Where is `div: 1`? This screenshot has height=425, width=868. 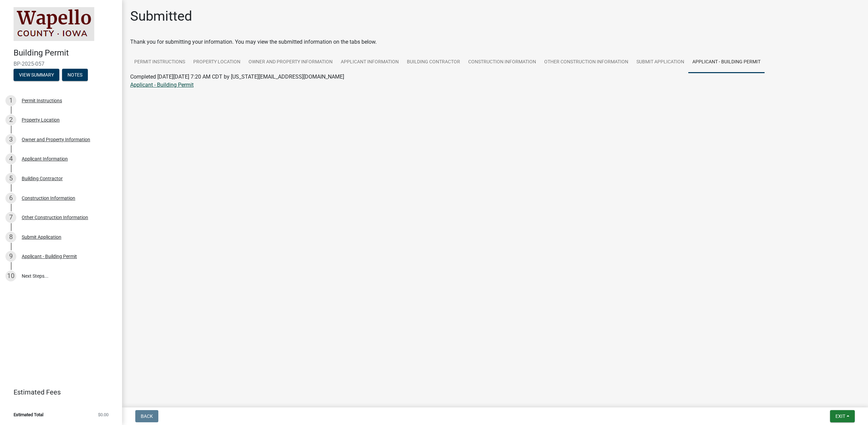
div: 1 is located at coordinates (11, 101).